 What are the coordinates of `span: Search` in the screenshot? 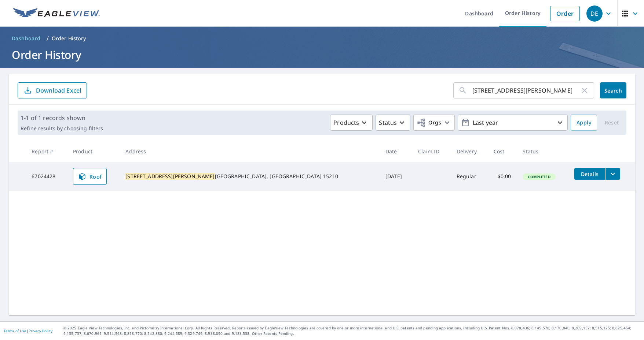 It's located at (613, 91).